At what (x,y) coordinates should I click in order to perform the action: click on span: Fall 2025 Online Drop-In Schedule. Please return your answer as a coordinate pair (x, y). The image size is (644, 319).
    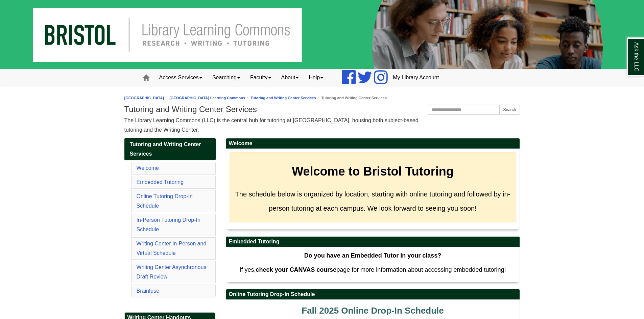
    Looking at the image, I should click on (373, 311).